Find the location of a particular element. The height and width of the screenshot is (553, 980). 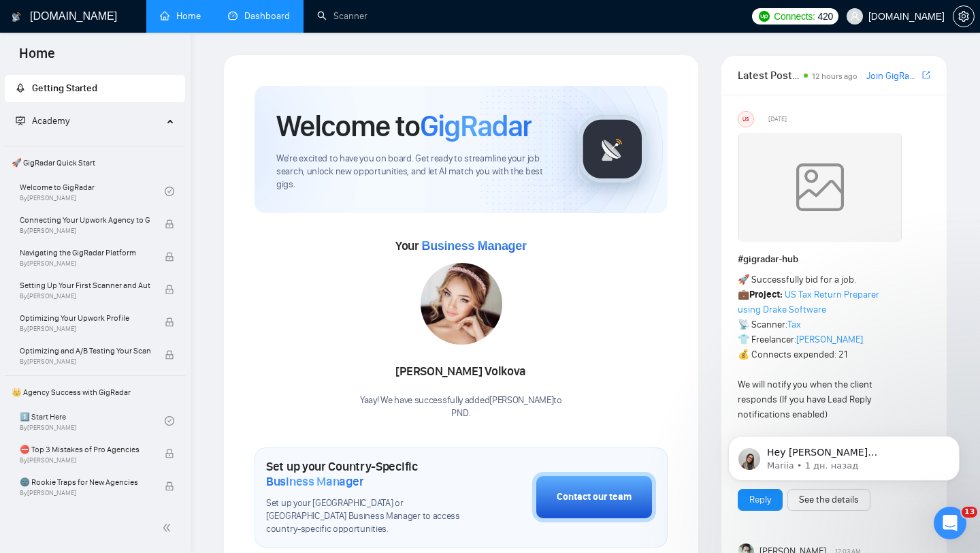

span: export is located at coordinates (926, 75).